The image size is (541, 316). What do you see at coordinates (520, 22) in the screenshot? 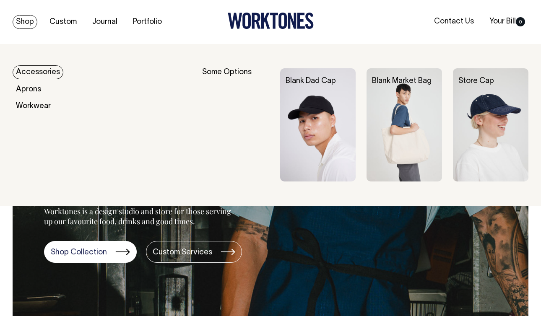
I see `span: 0` at bounding box center [520, 22].